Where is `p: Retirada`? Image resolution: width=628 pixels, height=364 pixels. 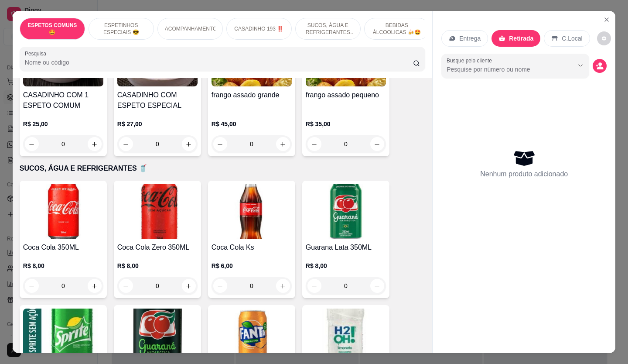 p: Retirada is located at coordinates (521, 38).